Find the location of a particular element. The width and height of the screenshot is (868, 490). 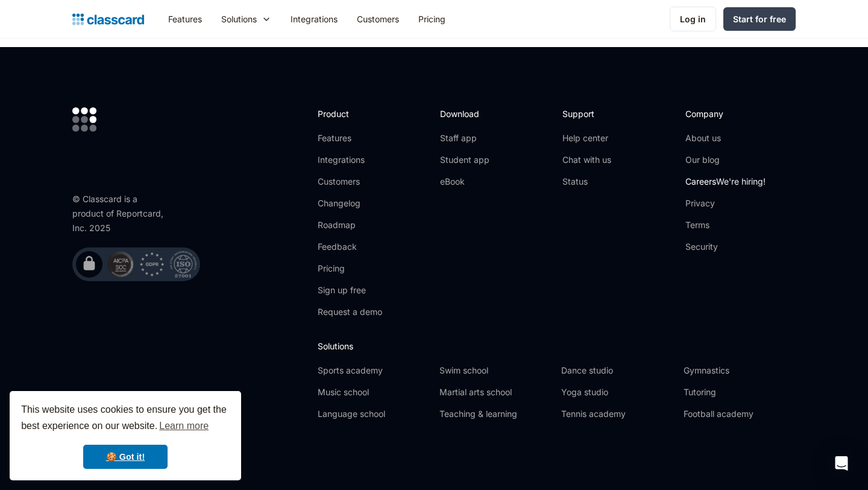

a: Sign up free is located at coordinates (350, 290).